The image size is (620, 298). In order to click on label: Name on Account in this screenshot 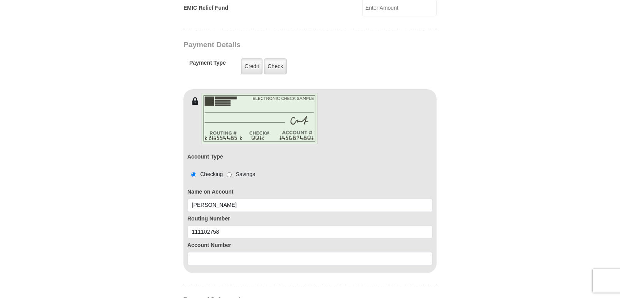, I will do `click(310, 192)`.